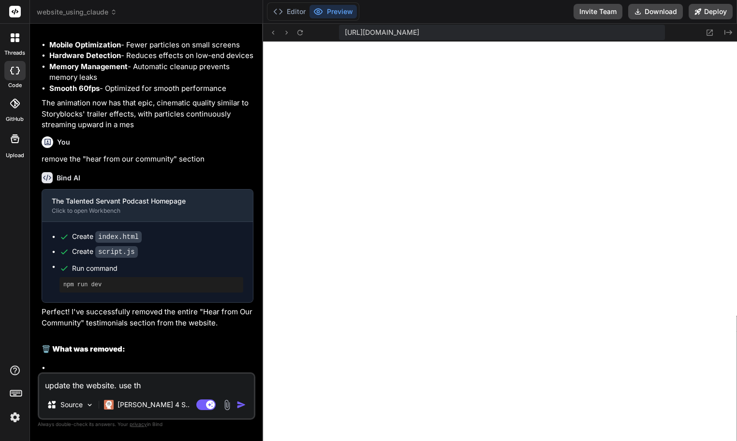 The height and width of the screenshot is (441, 737). Describe the element at coordinates (140, 211) in the screenshot. I see `div: Click to open Workbench` at that location.